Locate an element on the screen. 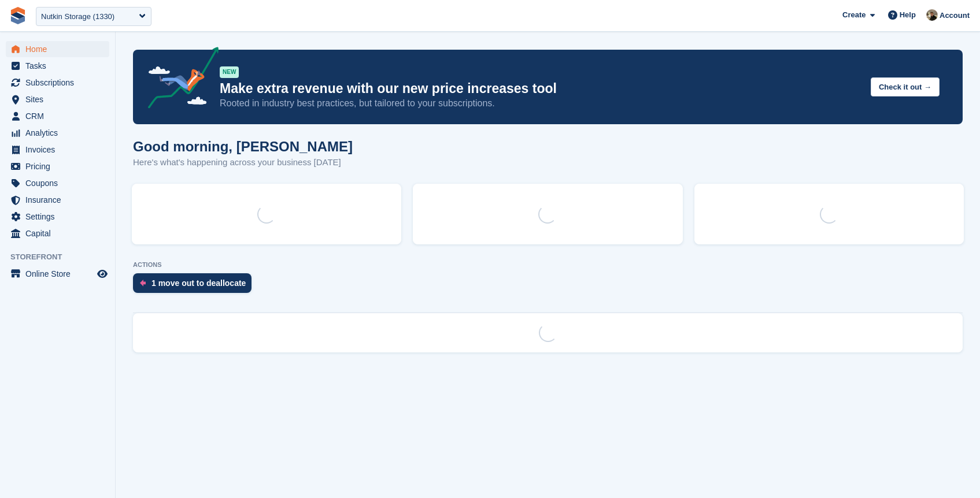 This screenshot has height=498, width=980. a: 1 move out to deallocate is located at coordinates (195, 286).